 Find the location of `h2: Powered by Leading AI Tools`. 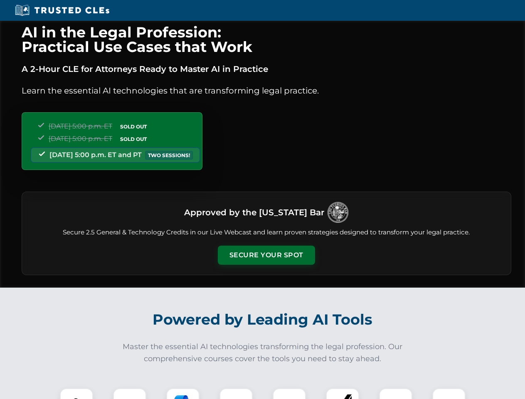

h2: Powered by Leading AI Tools is located at coordinates (263, 320).